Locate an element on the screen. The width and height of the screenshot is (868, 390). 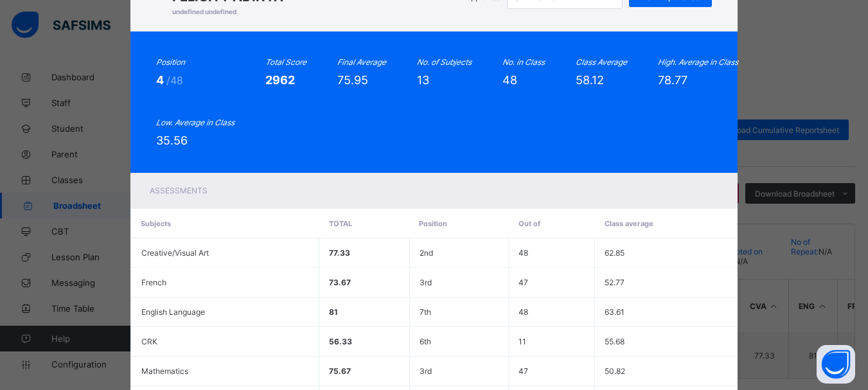
i: Final Average is located at coordinates (362, 62).